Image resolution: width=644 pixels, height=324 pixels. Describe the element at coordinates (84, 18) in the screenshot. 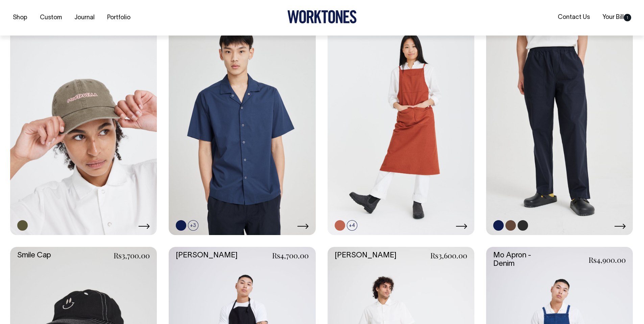

I see `a: Journal` at that location.